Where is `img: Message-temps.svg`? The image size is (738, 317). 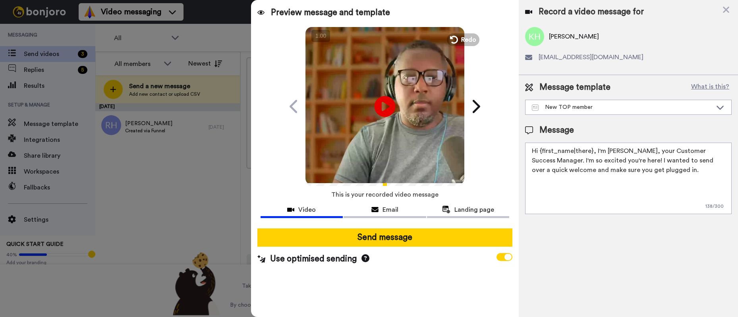
img: Message-temps.svg is located at coordinates (535, 108).